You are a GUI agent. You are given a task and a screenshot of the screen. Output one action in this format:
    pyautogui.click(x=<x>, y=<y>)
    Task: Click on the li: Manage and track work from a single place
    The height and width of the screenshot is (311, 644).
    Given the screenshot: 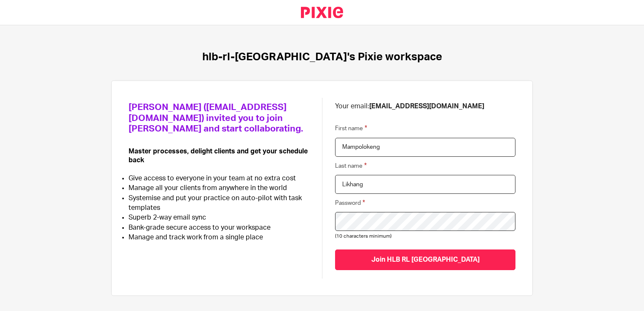 What is the action you would take?
    pyautogui.click(x=219, y=237)
    